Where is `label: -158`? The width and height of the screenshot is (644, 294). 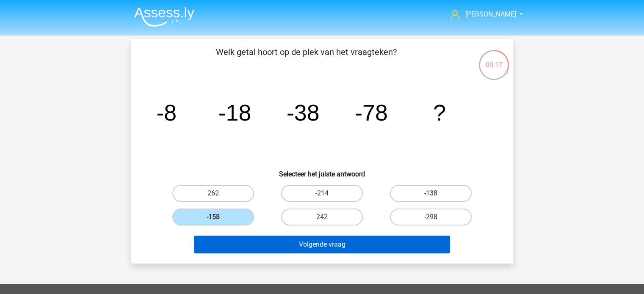
label: -158 is located at coordinates (213, 217).